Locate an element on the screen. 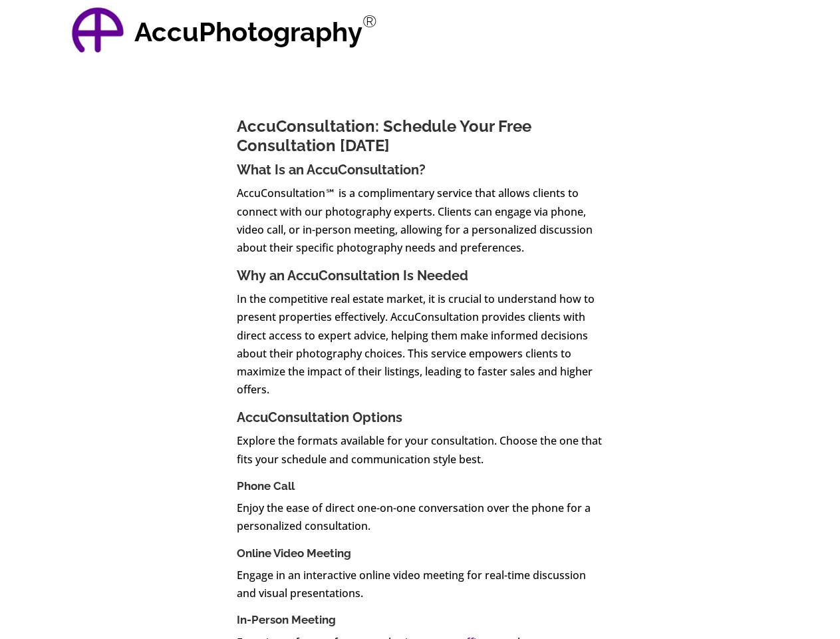 This screenshot has width=840, height=639. h2: Why an AccuConsultation Is Needed is located at coordinates (420, 279).